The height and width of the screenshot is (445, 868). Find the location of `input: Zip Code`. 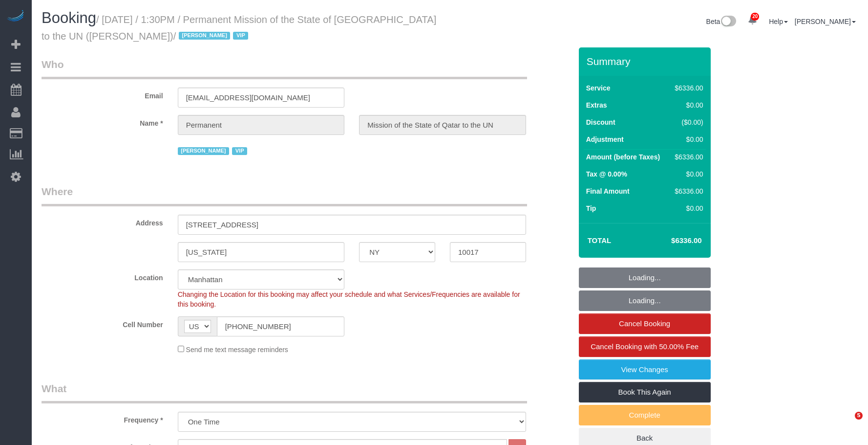

input: Zip Code is located at coordinates (488, 252).